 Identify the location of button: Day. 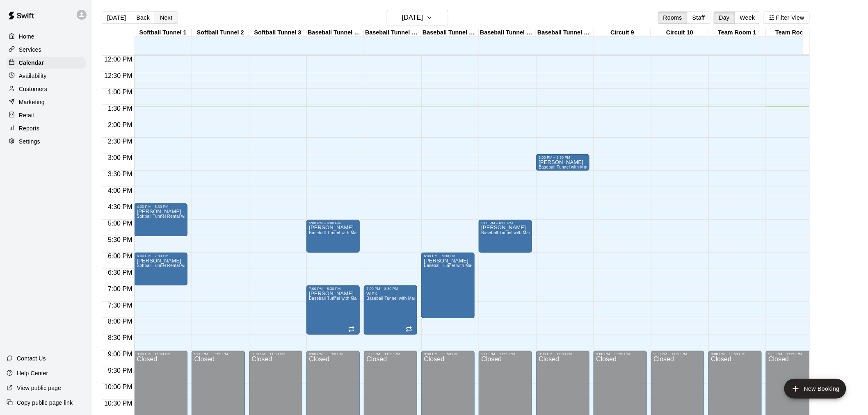
(724, 17).